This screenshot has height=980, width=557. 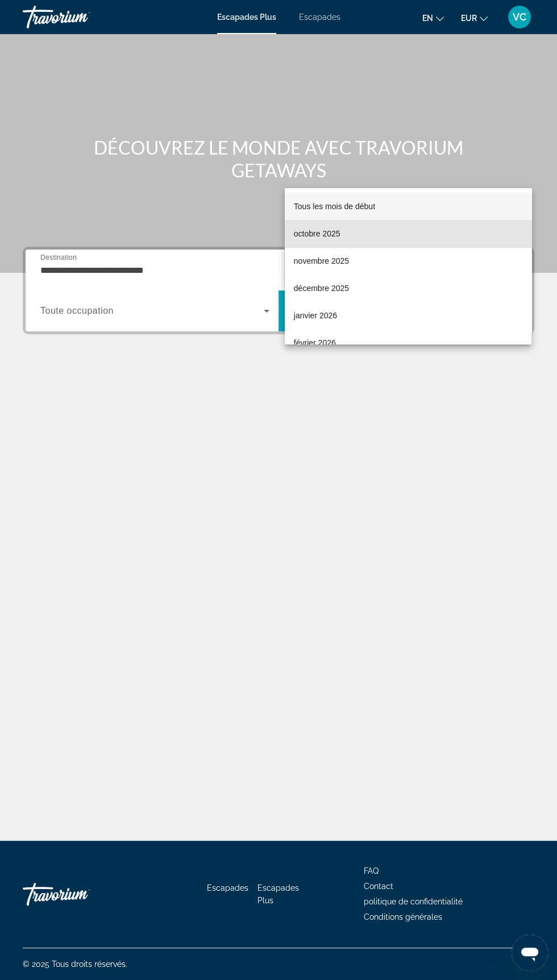 I want to click on font: janvier 2026, so click(x=315, y=315).